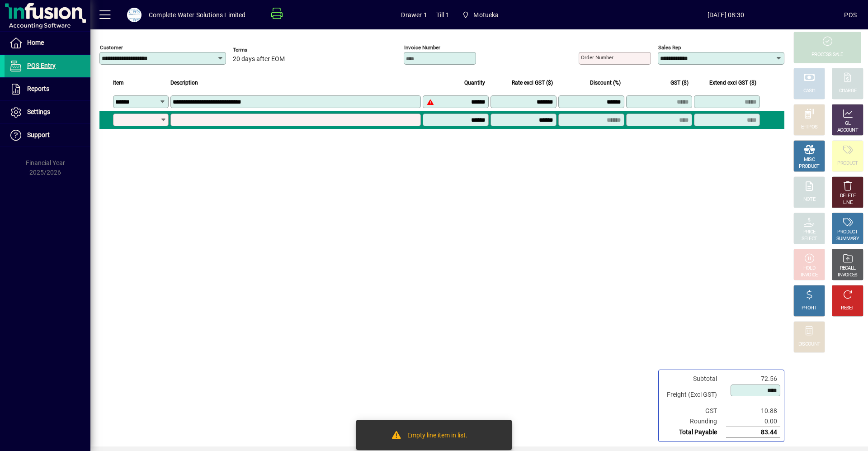 The image size is (868, 451). I want to click on a: Settings, so click(48, 112).